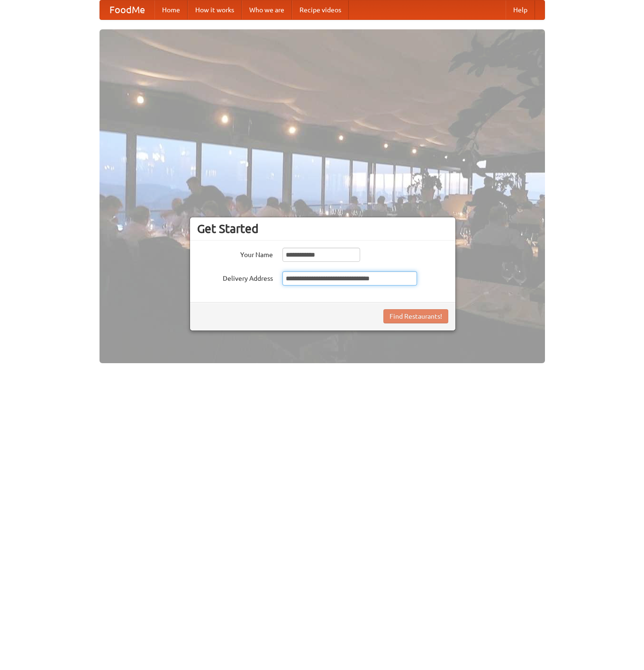  I want to click on a: Help, so click(520, 10).